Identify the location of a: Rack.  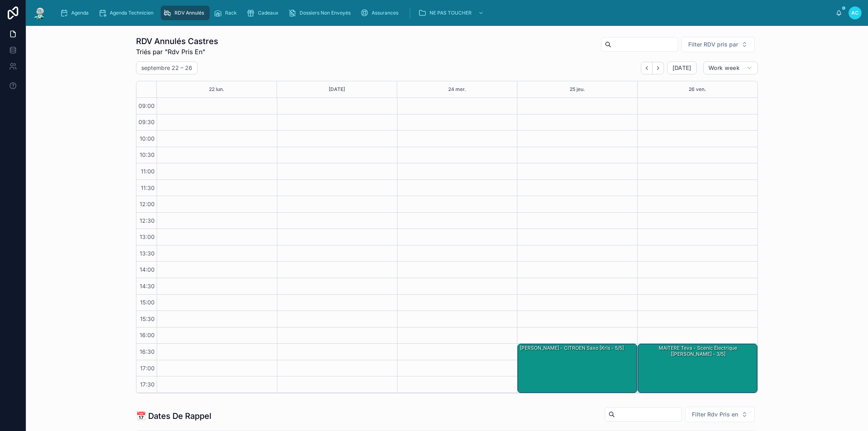
(227, 13).